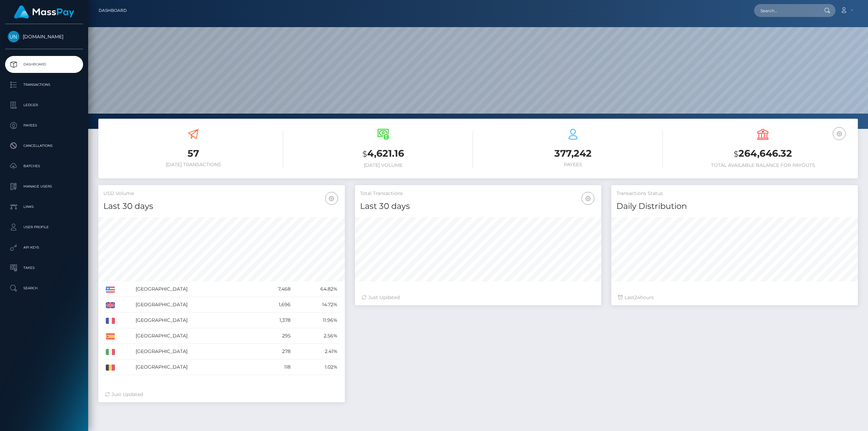  I want to click on img: IT.png, so click(110, 352).